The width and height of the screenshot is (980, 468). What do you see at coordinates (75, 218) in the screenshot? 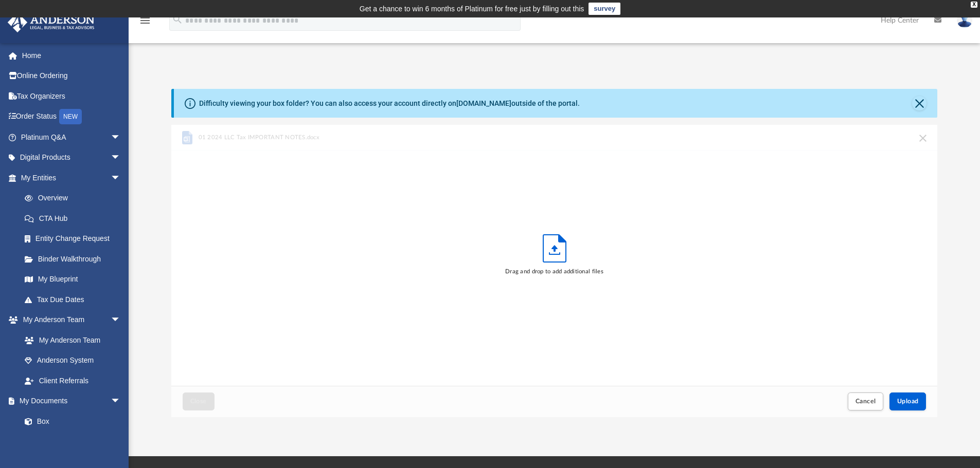
I see `a: CTA Hub` at bounding box center [75, 218].